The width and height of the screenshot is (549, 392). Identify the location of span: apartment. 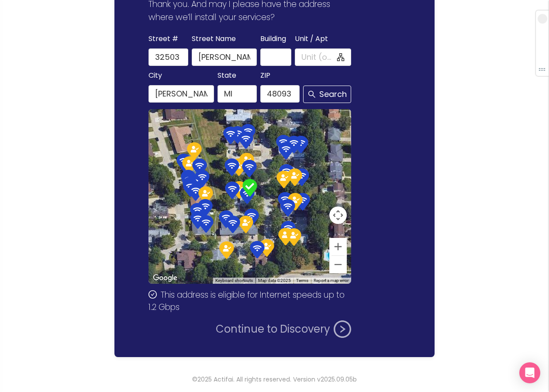
(340, 57).